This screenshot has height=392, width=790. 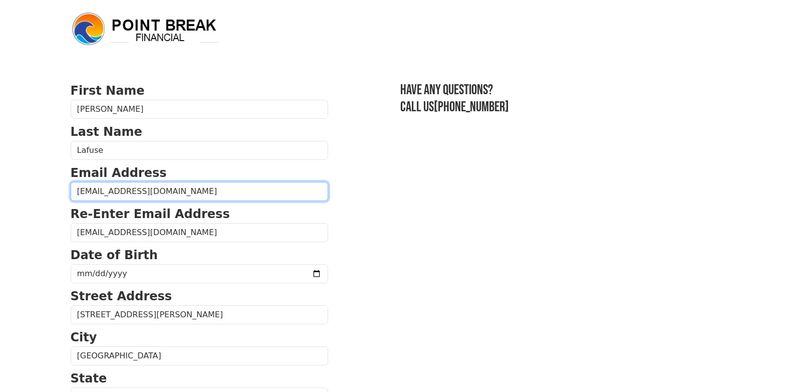 I want to click on strong: First Name, so click(x=108, y=91).